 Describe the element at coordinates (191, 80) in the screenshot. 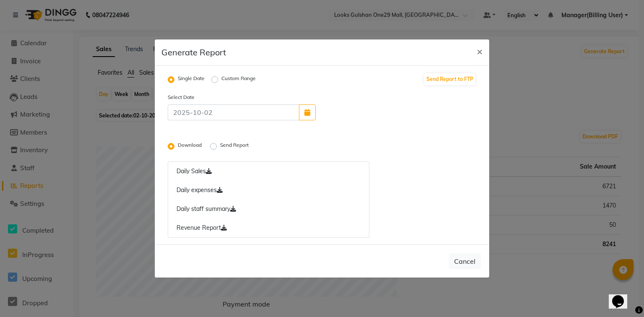

I see `label: Single Date` at that location.